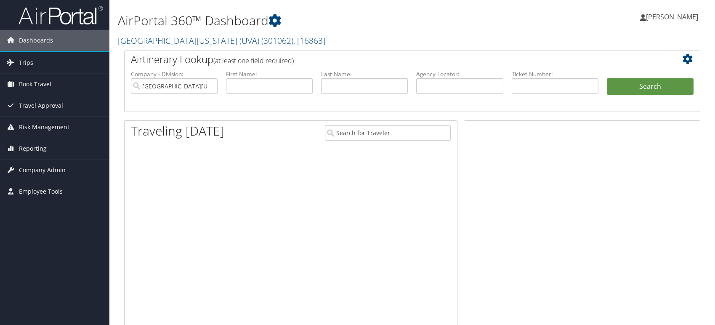 The height and width of the screenshot is (325, 715). What do you see at coordinates (253, 61) in the screenshot?
I see `span: (at least one field required)` at bounding box center [253, 61].